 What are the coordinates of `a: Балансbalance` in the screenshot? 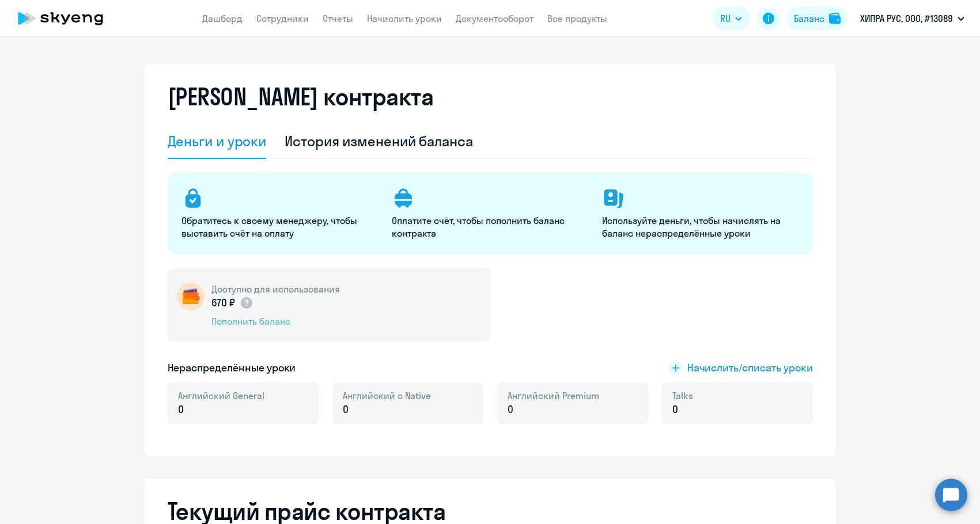 It's located at (817, 19).